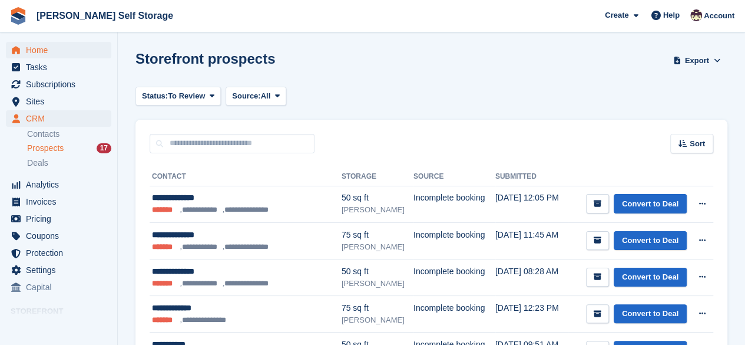 The width and height of the screenshot is (745, 345). Describe the element at coordinates (69, 163) in the screenshot. I see `a: Deals` at that location.